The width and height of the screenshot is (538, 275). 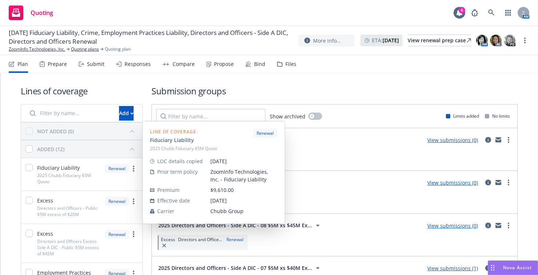 I want to click on a: Switch app, so click(x=508, y=13).